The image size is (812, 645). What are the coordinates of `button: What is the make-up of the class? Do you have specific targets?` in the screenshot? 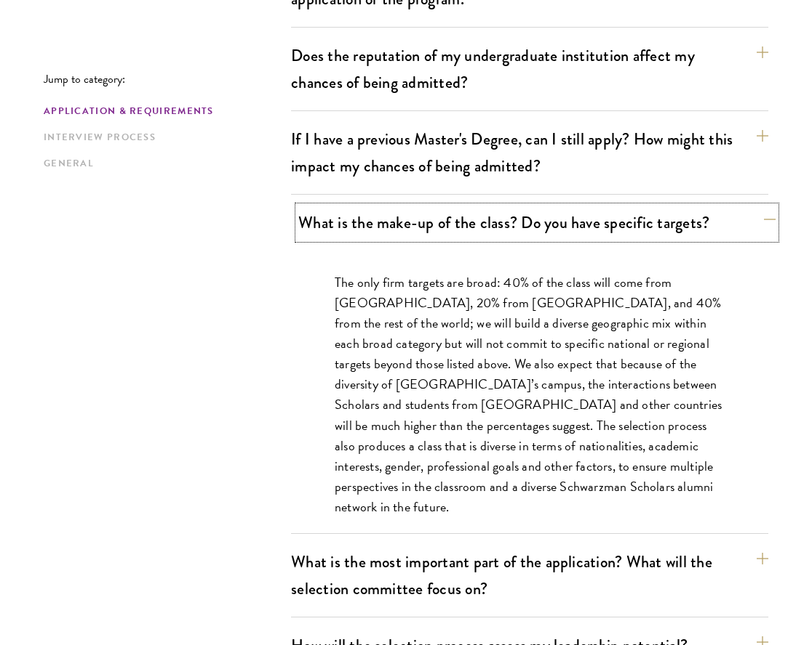 It's located at (537, 222).